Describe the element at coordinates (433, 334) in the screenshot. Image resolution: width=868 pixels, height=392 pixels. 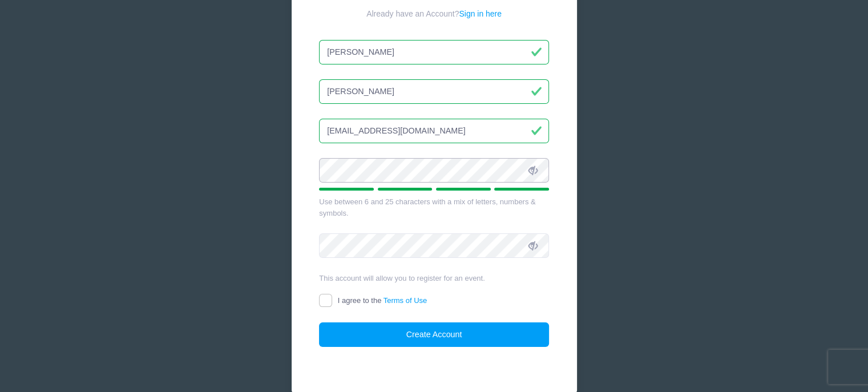
I see `button: Create Account` at that location.